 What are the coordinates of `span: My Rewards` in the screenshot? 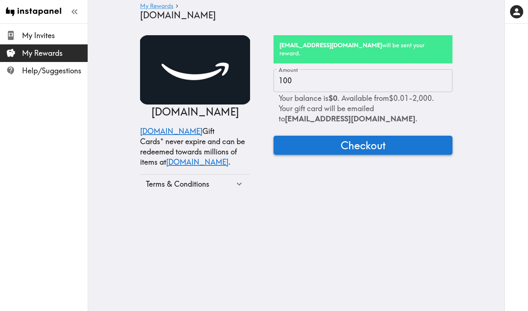 It's located at (55, 53).